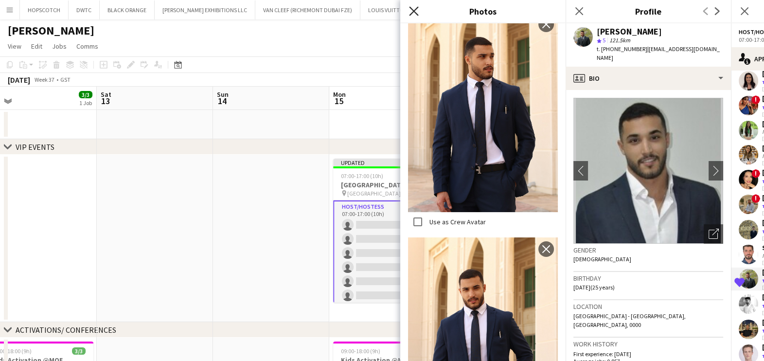 The height and width of the screenshot is (361, 764). What do you see at coordinates (340, 94) in the screenshot?
I see `span: Mon` at bounding box center [340, 94].